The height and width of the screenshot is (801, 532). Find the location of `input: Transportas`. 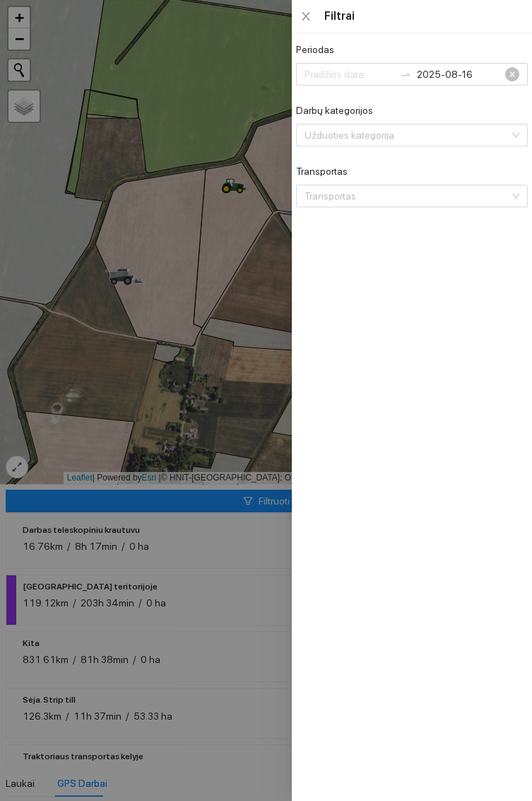

input: Transportas is located at coordinates (407, 196).